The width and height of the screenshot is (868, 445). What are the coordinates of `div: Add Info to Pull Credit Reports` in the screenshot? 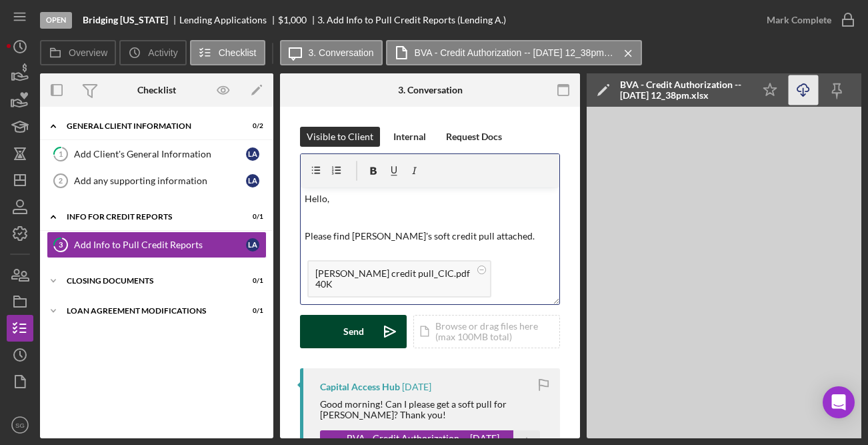 It's located at (160, 245).